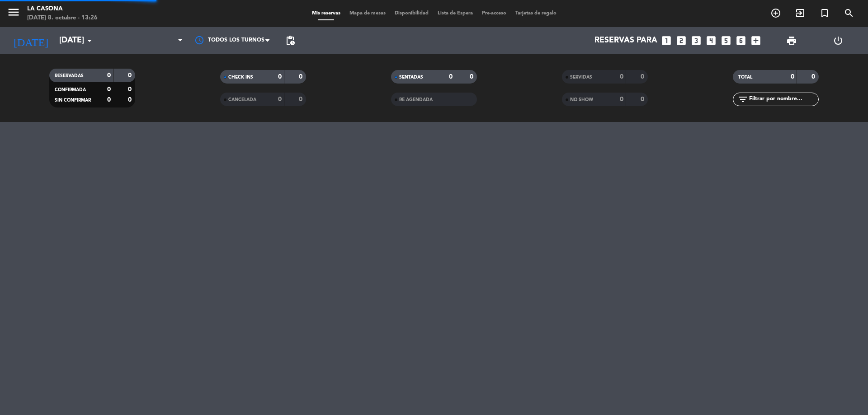 The image size is (868, 415). I want to click on span: NO SHOW, so click(581, 100).